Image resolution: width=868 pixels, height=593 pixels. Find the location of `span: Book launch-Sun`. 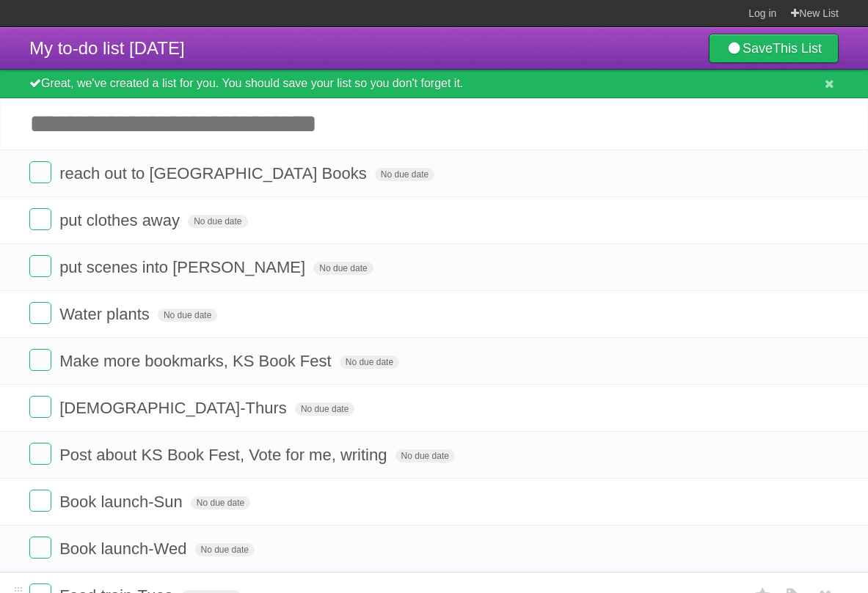

span: Book launch-Sun is located at coordinates (123, 502).